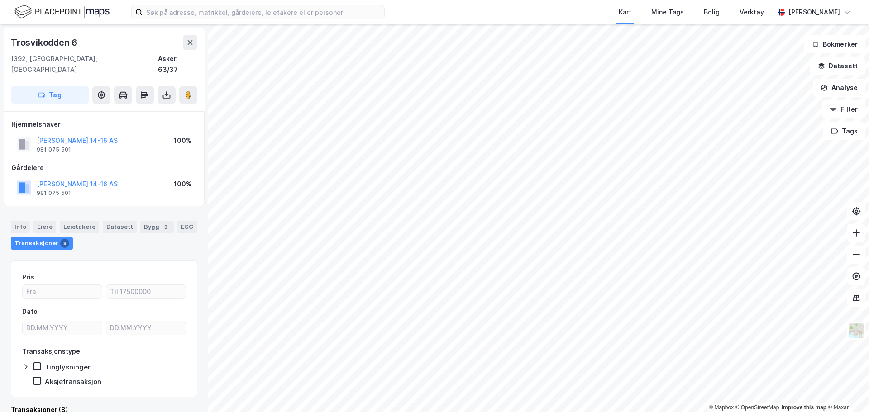 Image resolution: width=869 pixels, height=412 pixels. What do you see at coordinates (263, 12) in the screenshot?
I see `input: Søk på adresse, matrikkel, gårdeiere, leietakere eller personer` at bounding box center [263, 12].